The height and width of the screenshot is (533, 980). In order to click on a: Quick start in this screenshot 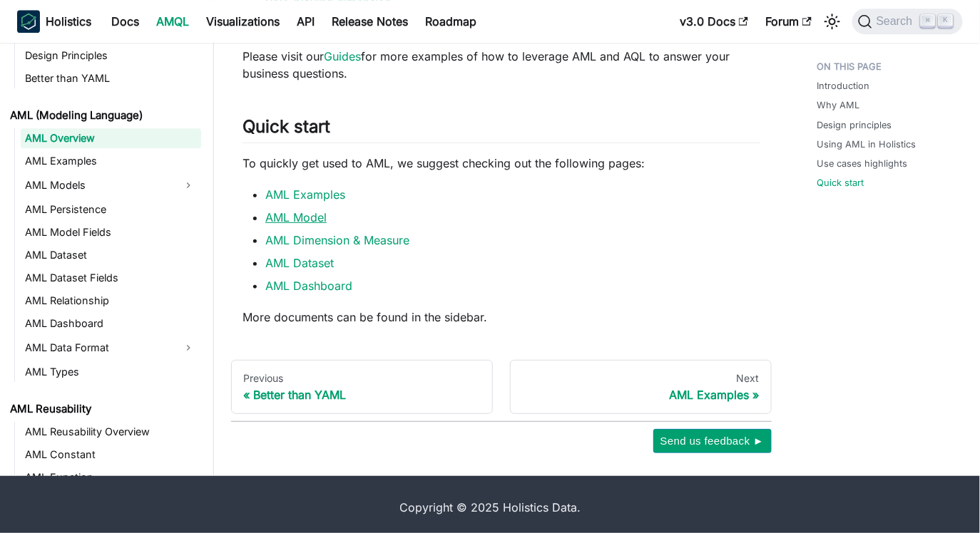, I will do `click(841, 182)`.